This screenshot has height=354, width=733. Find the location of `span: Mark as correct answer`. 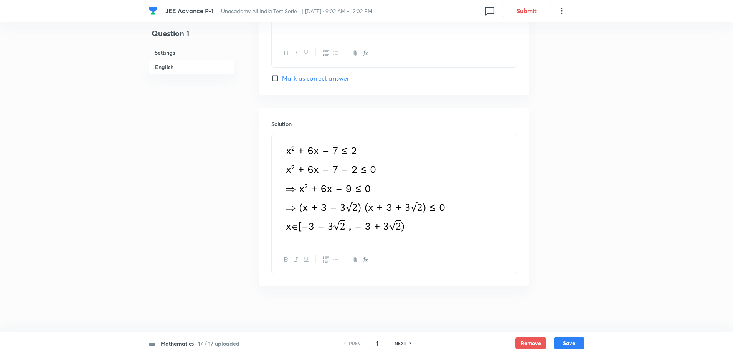

span: Mark as correct answer is located at coordinates (315, 78).